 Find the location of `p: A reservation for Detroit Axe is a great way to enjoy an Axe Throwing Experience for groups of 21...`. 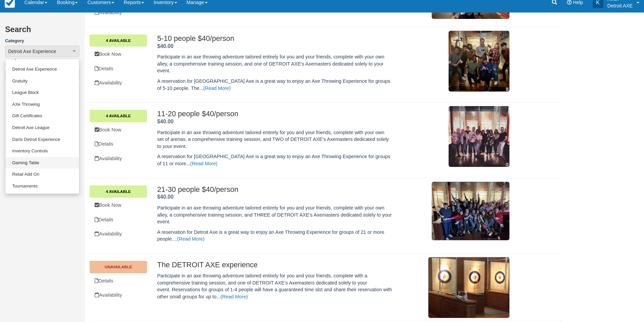

p: A reservation for Detroit Axe is a great way to enjoy an Axe Throwing Experience for groups of 21... is located at coordinates (274, 236).